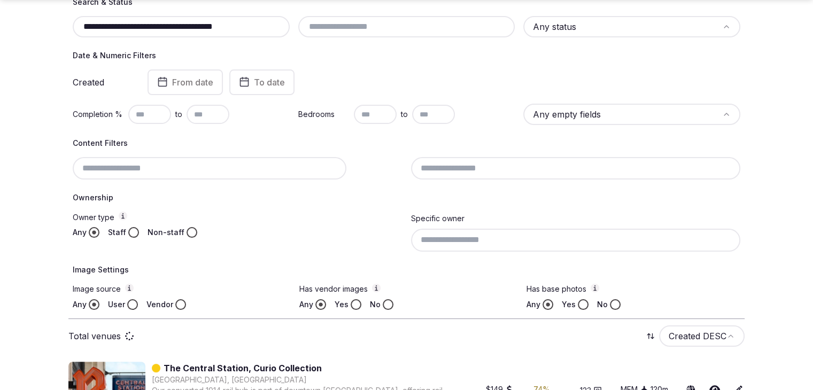  I want to click on h4: Content Filters, so click(406, 143).